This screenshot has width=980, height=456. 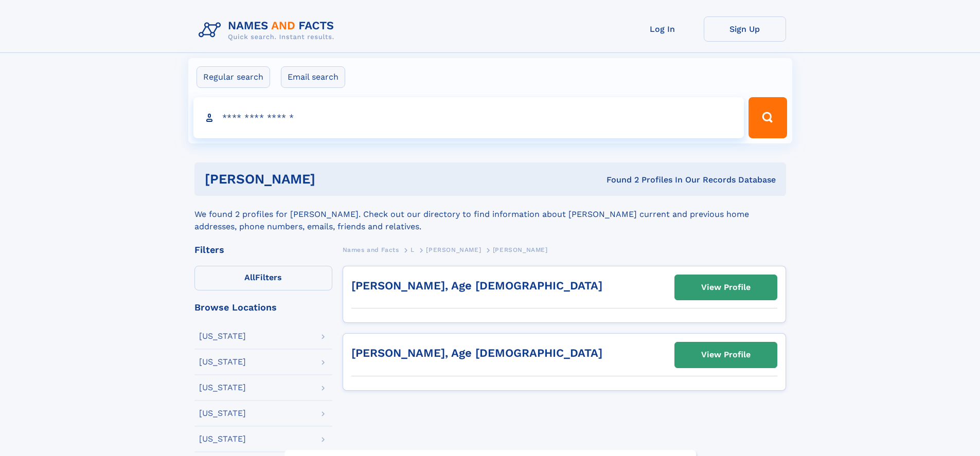 I want to click on a: Names and Facts, so click(x=371, y=250).